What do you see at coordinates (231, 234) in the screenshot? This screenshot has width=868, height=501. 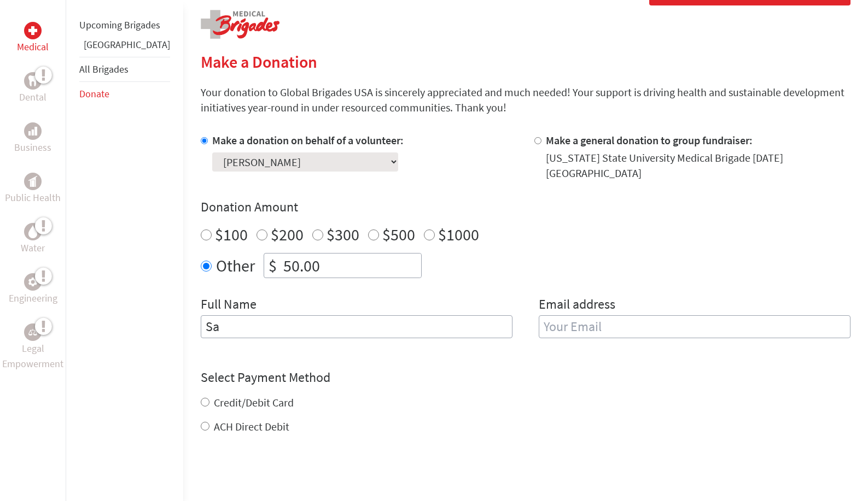 I see `label: $100` at bounding box center [231, 234].